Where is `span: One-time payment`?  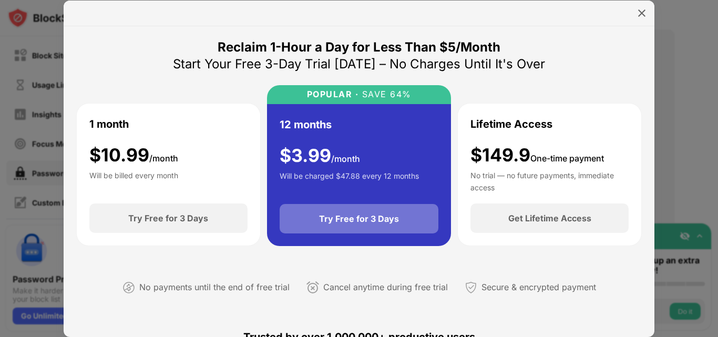
span: One-time payment is located at coordinates (567, 158).